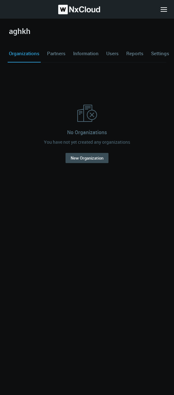  What do you see at coordinates (20, 31) in the screenshot?
I see `h2: aghkh` at bounding box center [20, 31].